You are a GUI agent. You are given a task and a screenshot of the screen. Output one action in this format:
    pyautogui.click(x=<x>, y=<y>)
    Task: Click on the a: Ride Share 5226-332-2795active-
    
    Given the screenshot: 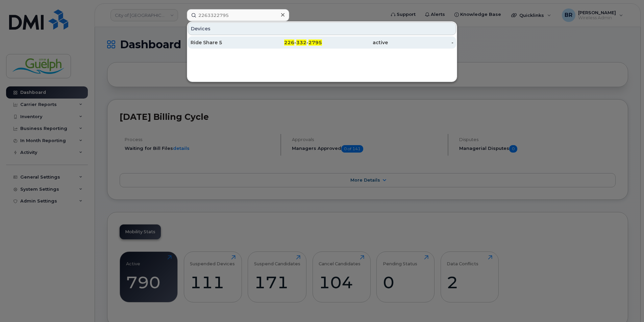 What is the action you would take?
    pyautogui.click(x=322, y=42)
    